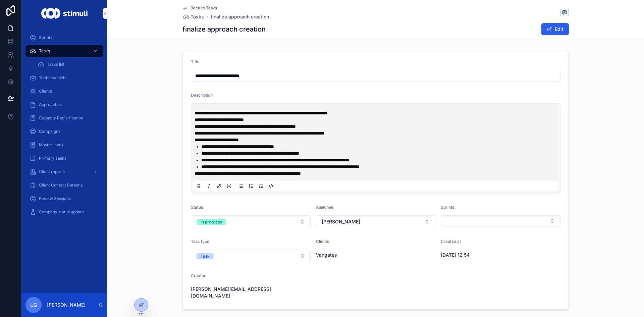 This screenshot has height=317, width=644. What do you see at coordinates (240, 17) in the screenshot?
I see `span: finalize approach creation` at bounding box center [240, 17].